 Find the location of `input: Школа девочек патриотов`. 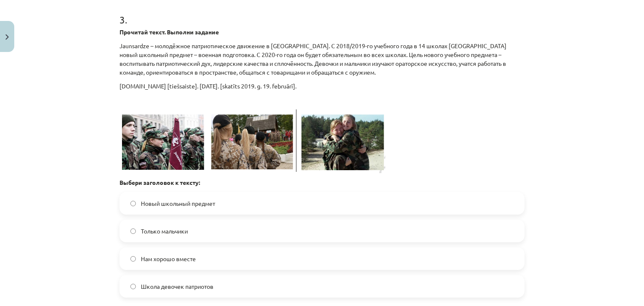

input: Школа девочек патриотов is located at coordinates (133, 286).